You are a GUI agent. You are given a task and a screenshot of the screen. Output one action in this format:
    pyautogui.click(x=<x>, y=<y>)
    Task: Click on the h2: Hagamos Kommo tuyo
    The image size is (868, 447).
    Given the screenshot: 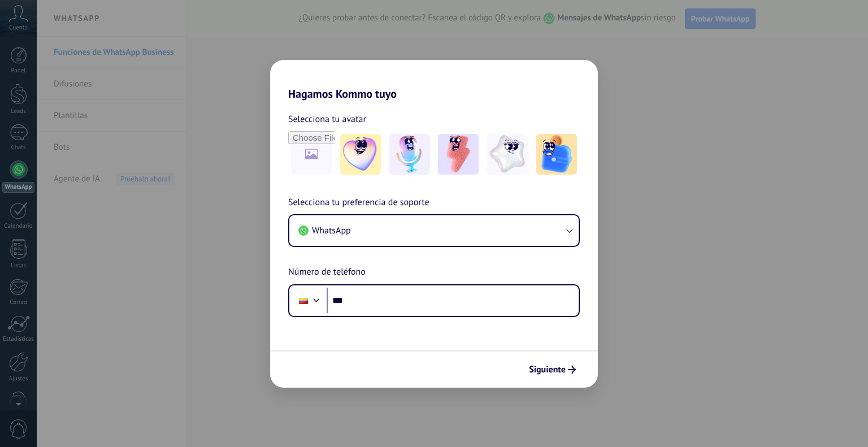 What is the action you would take?
    pyautogui.click(x=434, y=81)
    